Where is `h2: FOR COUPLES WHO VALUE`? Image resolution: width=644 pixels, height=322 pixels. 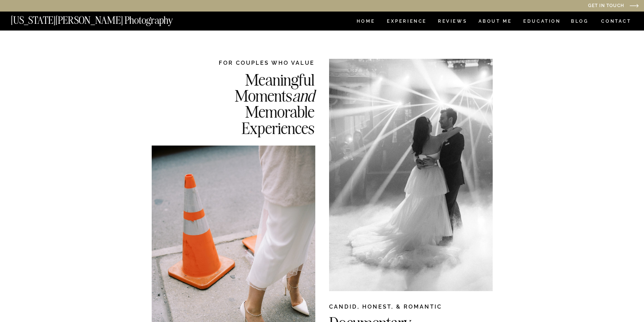 h2: FOR COUPLES WHO VALUE is located at coordinates (256, 62).